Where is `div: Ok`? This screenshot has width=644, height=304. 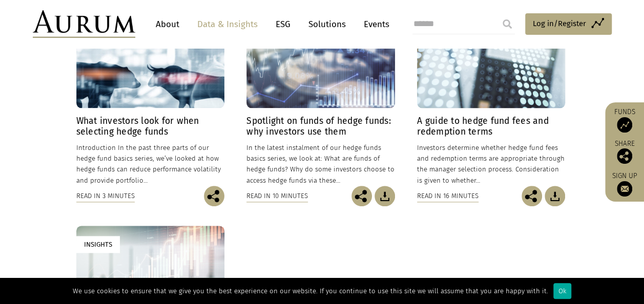
div: Ok is located at coordinates (562, 291).